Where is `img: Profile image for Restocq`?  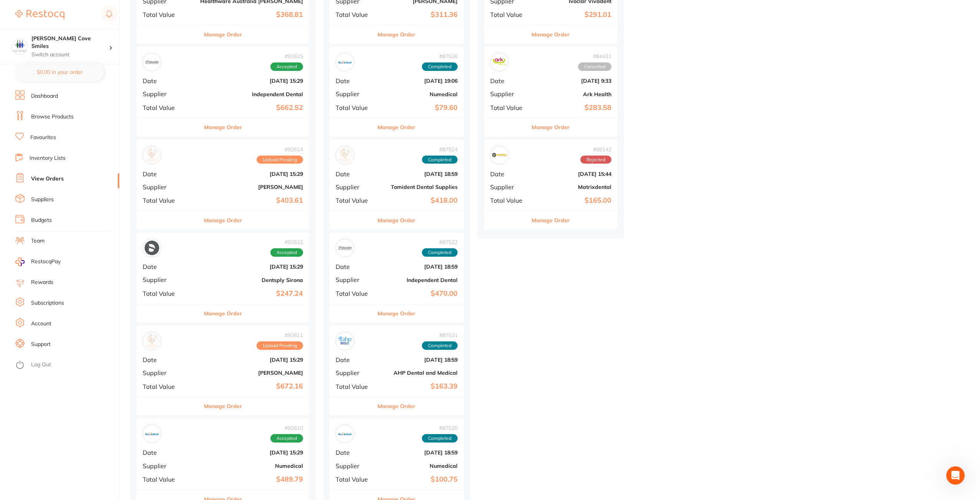 img: Profile image for Restocq is located at coordinates (28, 11).